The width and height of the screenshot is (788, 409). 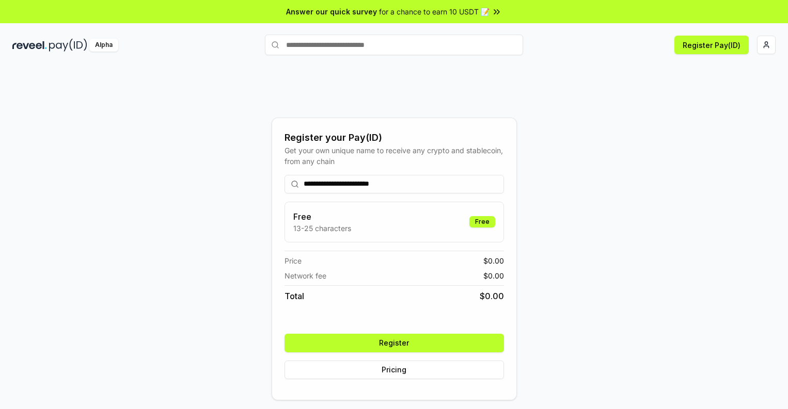 I want to click on span: Price, so click(x=293, y=261).